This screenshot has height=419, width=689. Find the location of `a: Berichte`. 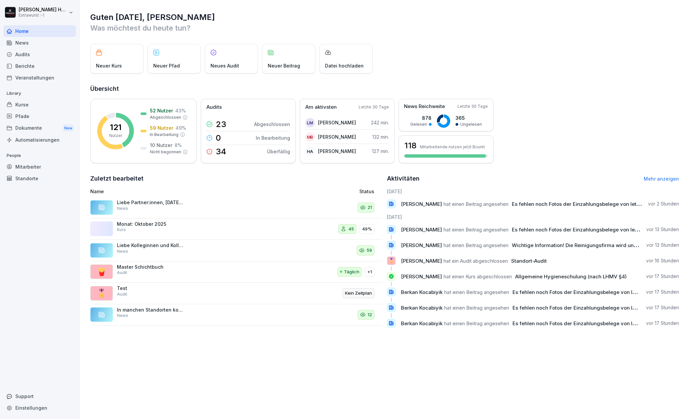

a: Berichte is located at coordinates (40, 66).